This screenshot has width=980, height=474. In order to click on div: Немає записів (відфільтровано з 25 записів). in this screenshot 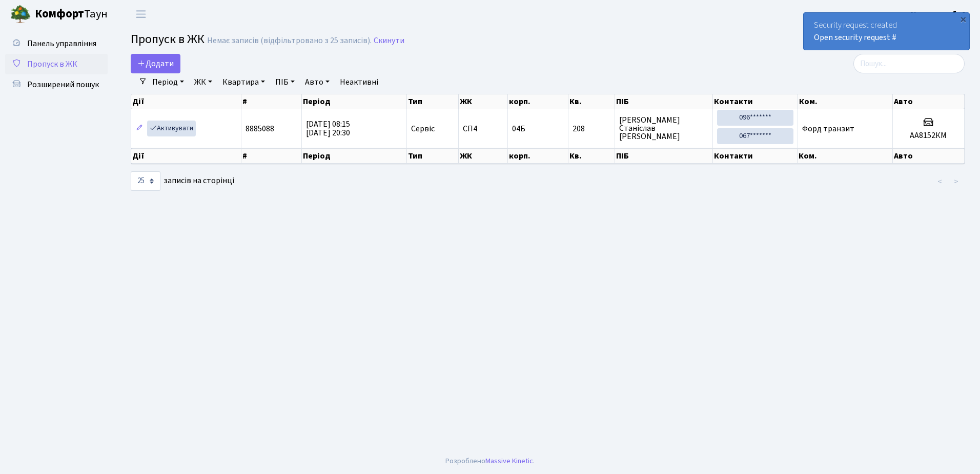, I will do `click(289, 40)`.